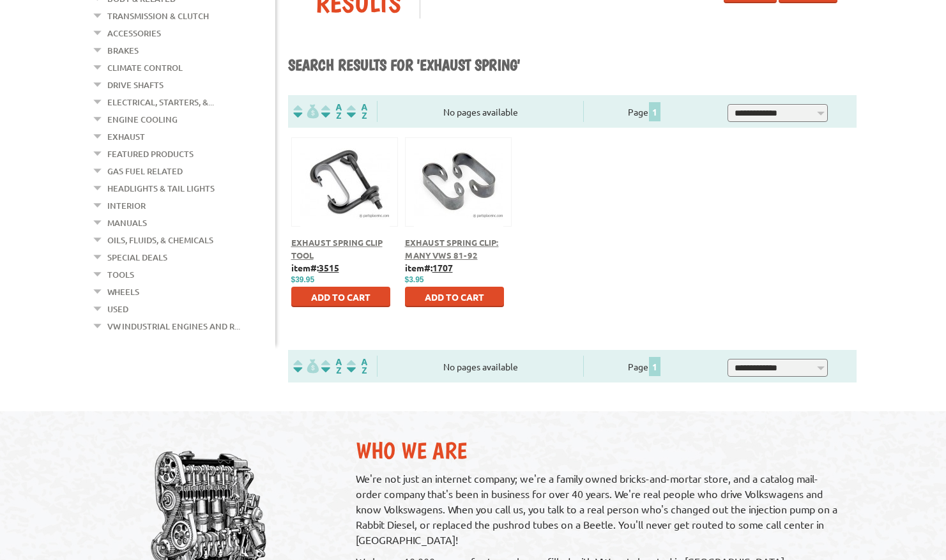  Describe the element at coordinates (126, 137) in the screenshot. I see `a: Exhaust` at that location.